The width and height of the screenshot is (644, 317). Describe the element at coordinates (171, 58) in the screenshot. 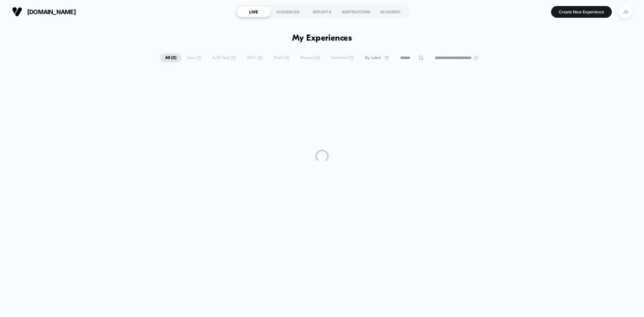

I see `span: All ( 0 )` at that location.